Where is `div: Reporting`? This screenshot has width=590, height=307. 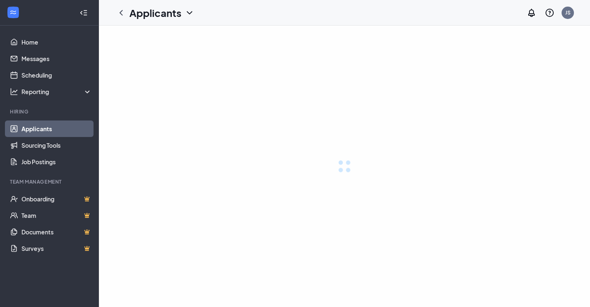 div: Reporting is located at coordinates (57, 91).